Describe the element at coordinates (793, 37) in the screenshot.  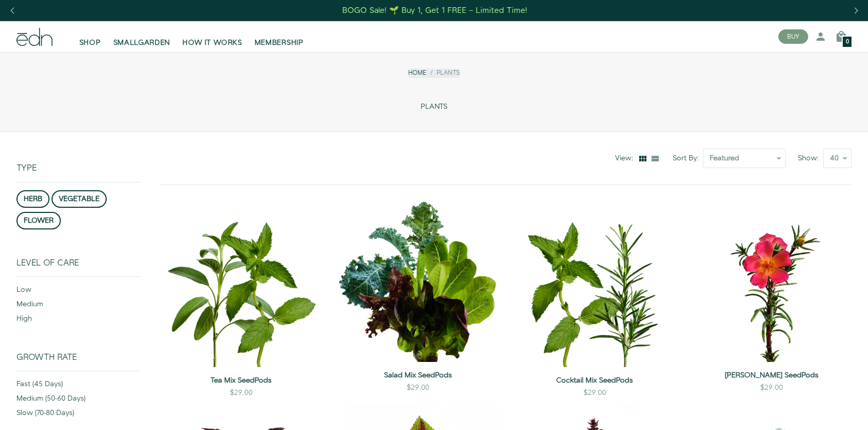
I see `button: BUY` at that location.